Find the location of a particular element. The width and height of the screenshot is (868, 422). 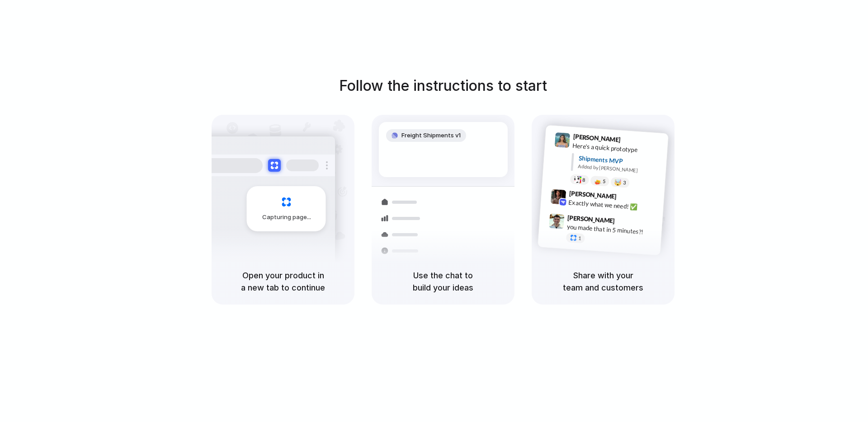

span: 9:47 AM is located at coordinates (627, 223).